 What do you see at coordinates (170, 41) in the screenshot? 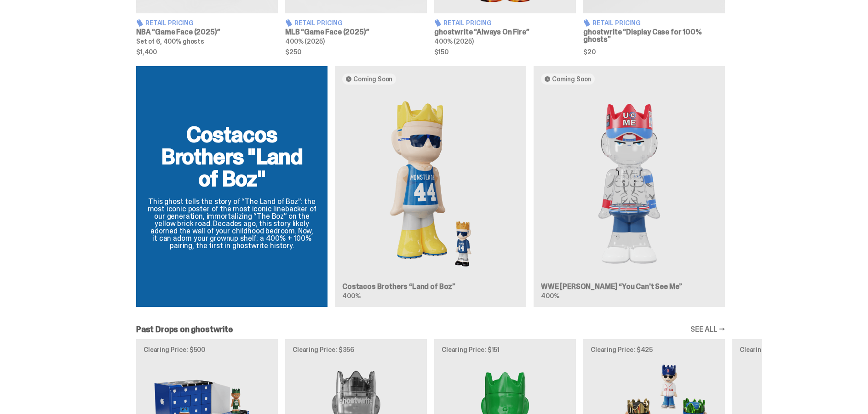
I see `span: Set of 6, 400% ghosts` at bounding box center [170, 41].